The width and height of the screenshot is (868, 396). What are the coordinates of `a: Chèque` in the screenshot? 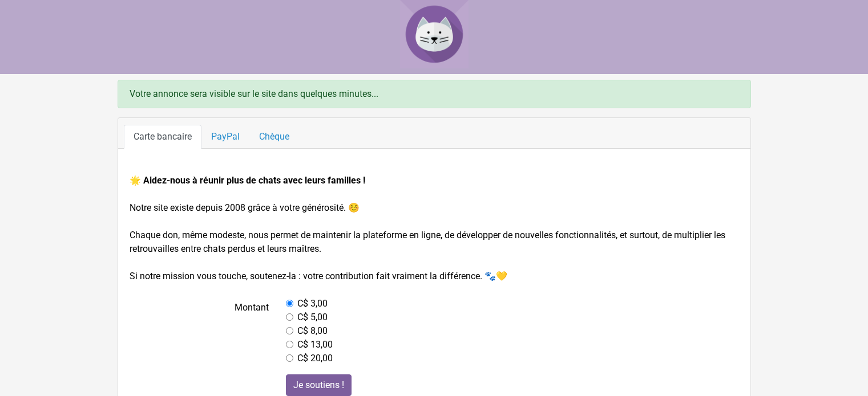 It's located at (274, 137).